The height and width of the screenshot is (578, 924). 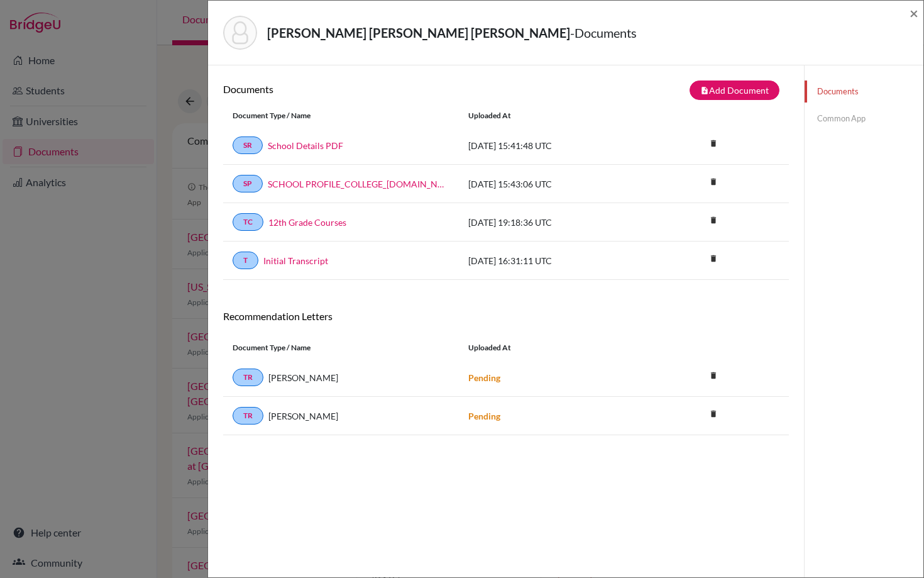 What do you see at coordinates (704, 90) in the screenshot?
I see `i: note_add` at bounding box center [704, 90].